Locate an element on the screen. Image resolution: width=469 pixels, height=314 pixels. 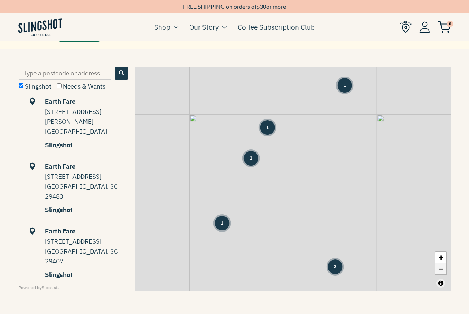
a: Coffee Subscription Club is located at coordinates (276, 27).